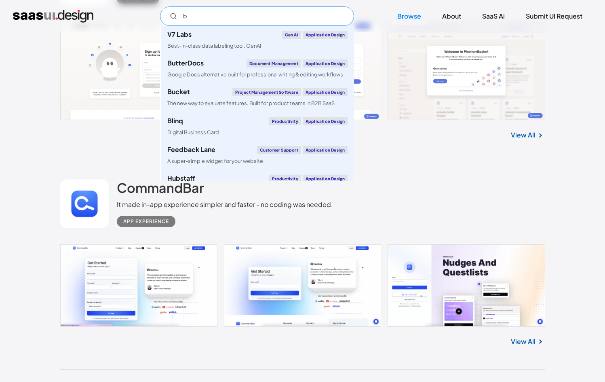  Describe the element at coordinates (186, 63) in the screenshot. I see `div: ButterDocs` at that location.